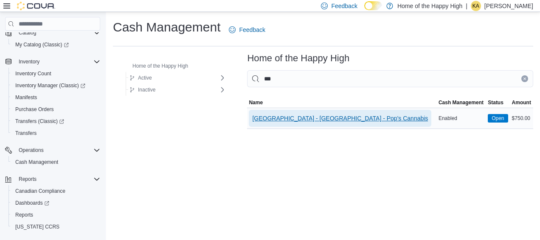 Image resolution: width=540 pixels, height=240 pixels. What do you see at coordinates (373, 6) in the screenshot?
I see `input: Dark Mode` at bounding box center [373, 6].